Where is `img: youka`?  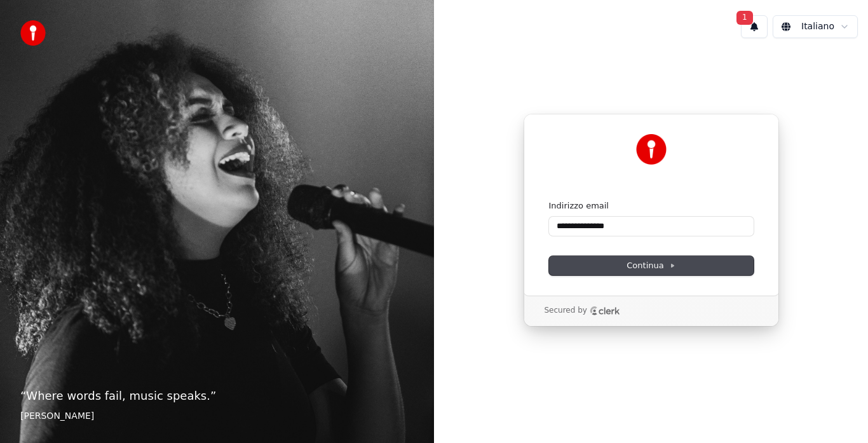 img: youka is located at coordinates (33, 33).